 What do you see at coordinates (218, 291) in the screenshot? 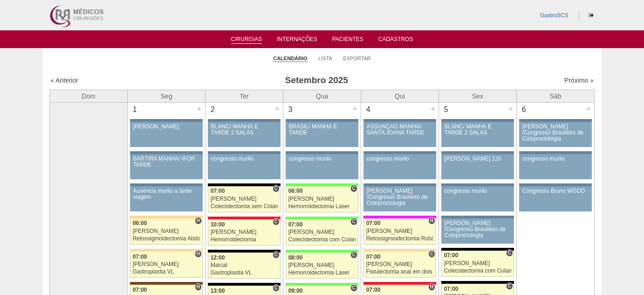
I see `span: 13:00` at bounding box center [218, 291].